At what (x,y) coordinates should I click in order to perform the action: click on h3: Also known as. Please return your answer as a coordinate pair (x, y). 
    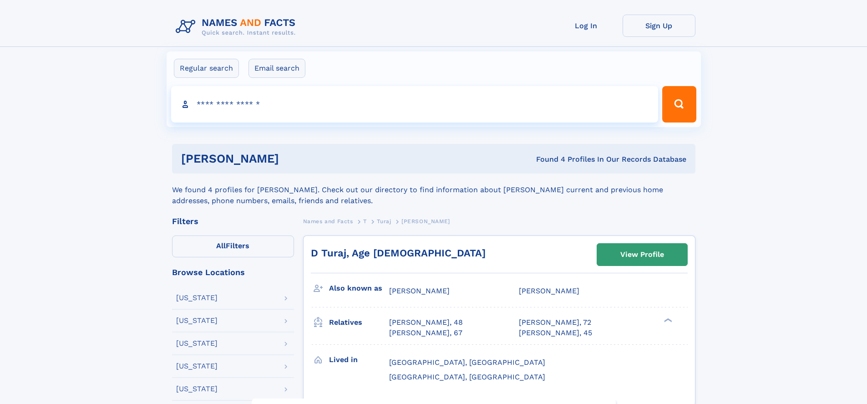
    Looking at the image, I should click on (359, 288).